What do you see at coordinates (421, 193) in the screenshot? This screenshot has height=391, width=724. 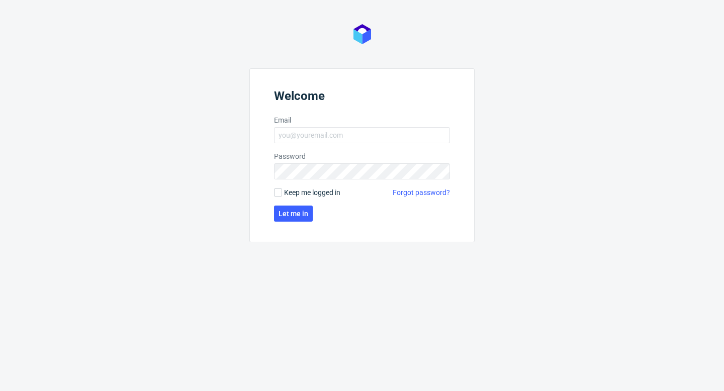 I see `a: Forgot password?` at bounding box center [421, 193].